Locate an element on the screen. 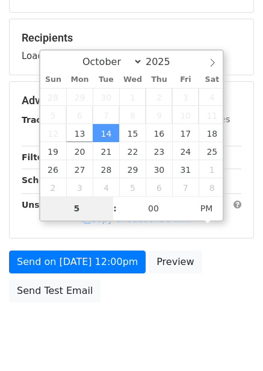 Image resolution: width=263 pixels, height=371 pixels. span: October 18, 2025 is located at coordinates (212, 133).